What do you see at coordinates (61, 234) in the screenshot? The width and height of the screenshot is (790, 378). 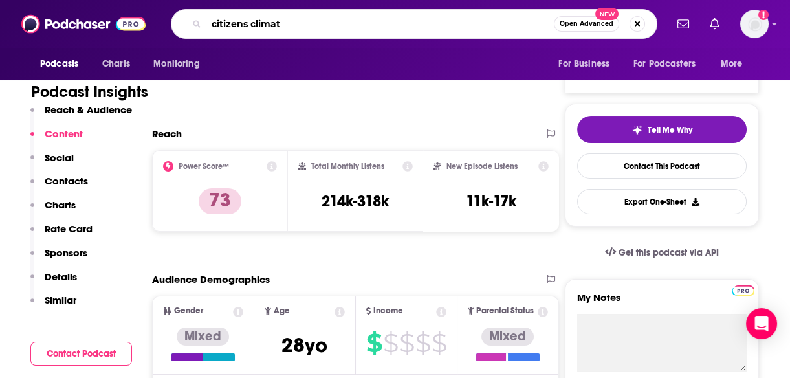 I see `button: Rate Card` at bounding box center [61, 234].